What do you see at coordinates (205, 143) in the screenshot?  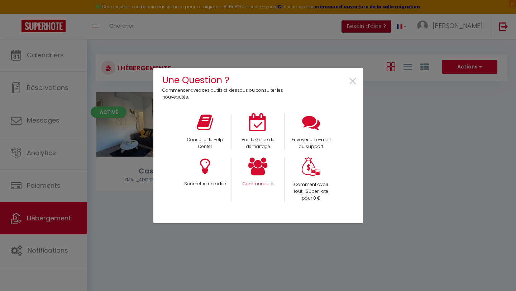 I see `p: Consulter le Help Center` at bounding box center [205, 143].